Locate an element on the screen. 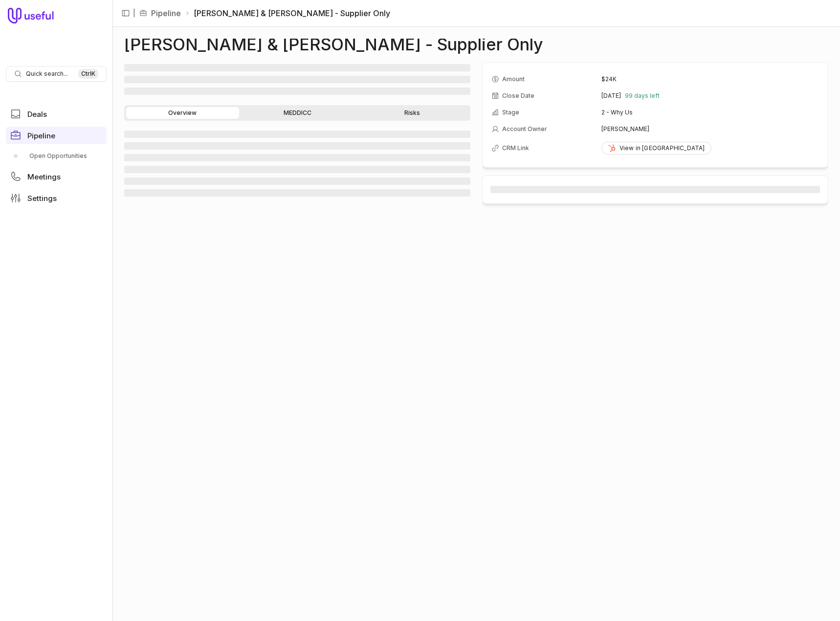  span: Close Date is located at coordinates (518, 96).